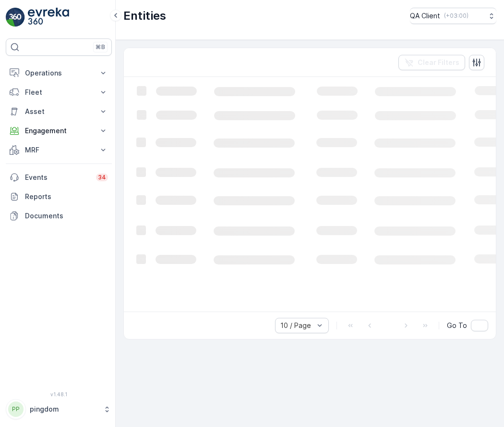 The image size is (504, 427). I want to click on img: logo, so click(15, 18).